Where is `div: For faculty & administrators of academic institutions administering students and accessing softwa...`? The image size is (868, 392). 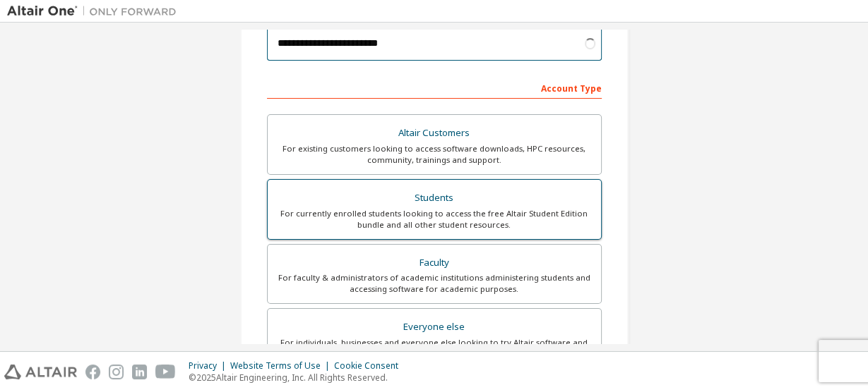
div: For faculty & administrators of academic institutions administering students and accessing softwa... is located at coordinates (434, 284).